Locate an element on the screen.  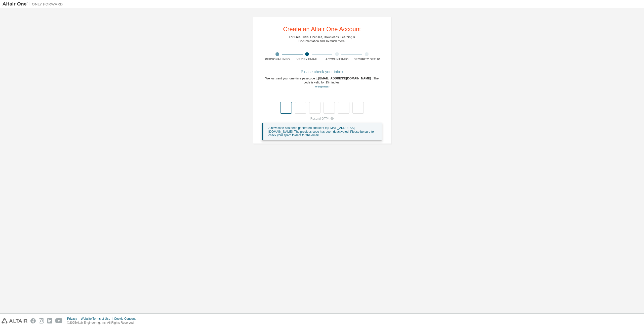
p: © 2025 Altair Engineering, Inc. All Rights Reserved. is located at coordinates (103, 323).